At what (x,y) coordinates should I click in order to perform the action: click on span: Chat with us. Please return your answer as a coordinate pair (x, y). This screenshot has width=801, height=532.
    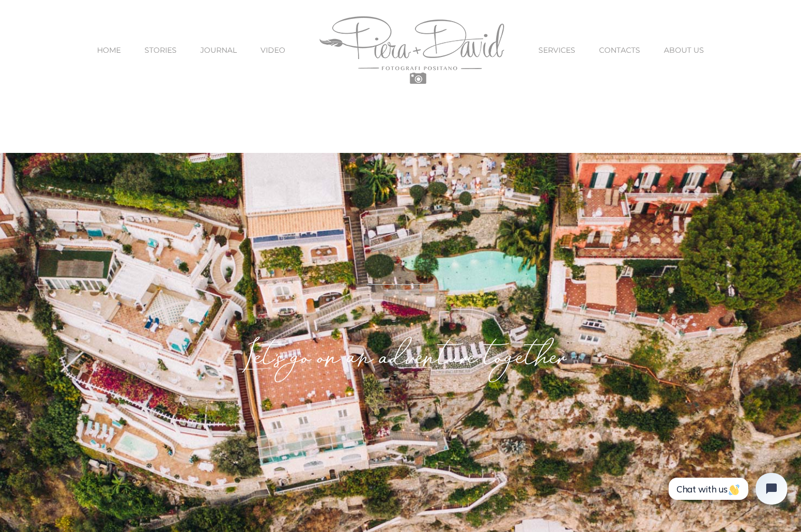
    Looking at the image, I should click on (56, 30).